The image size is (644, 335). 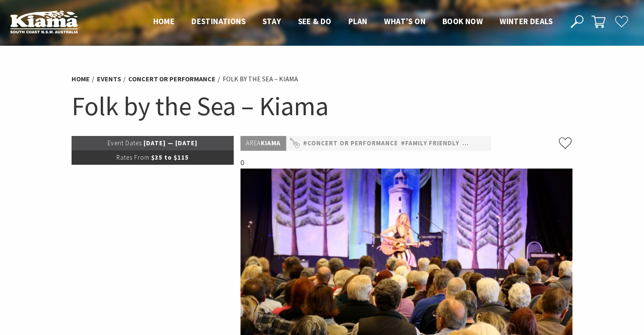 I want to click on span: What’s On, so click(x=405, y=21).